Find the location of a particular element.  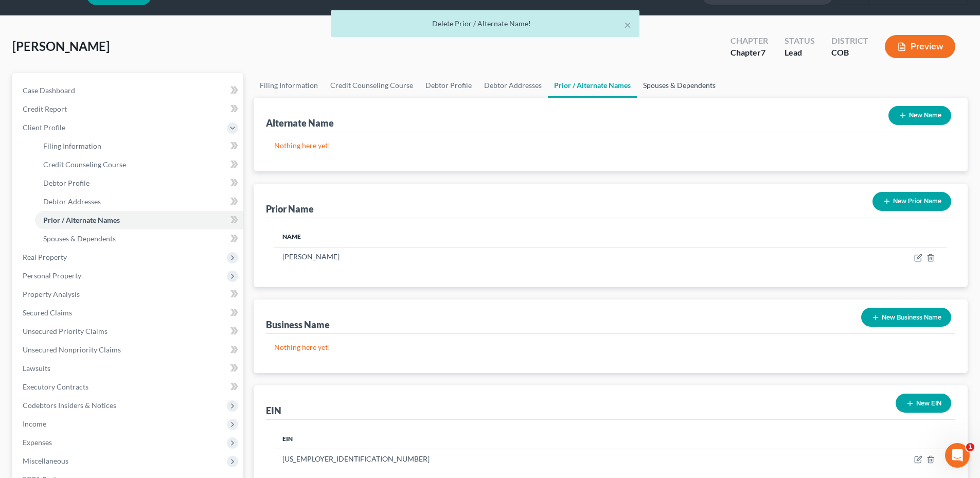

button: New Prior Name is located at coordinates (912, 201).